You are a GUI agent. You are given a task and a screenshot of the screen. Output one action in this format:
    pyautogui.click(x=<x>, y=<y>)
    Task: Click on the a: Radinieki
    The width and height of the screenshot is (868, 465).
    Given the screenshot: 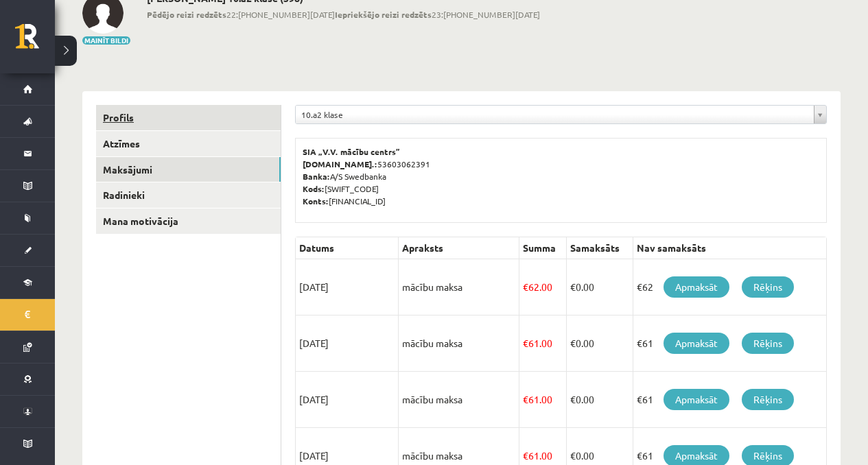 What is the action you would take?
    pyautogui.click(x=188, y=195)
    